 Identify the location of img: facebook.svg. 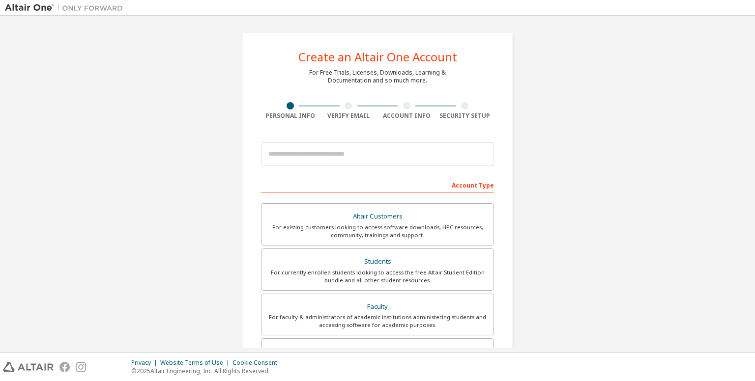
(64, 367).